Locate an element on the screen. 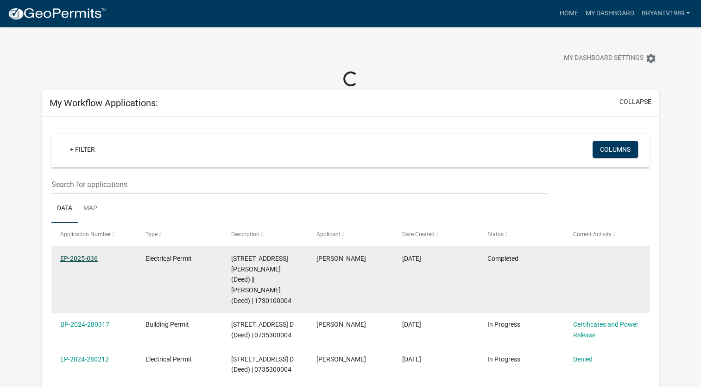  span: 11544 W 93RD ST S | ELROD, JAMES B (Deed) || ELROD, MARY (Deed) | 1730100004 is located at coordinates (261, 279).